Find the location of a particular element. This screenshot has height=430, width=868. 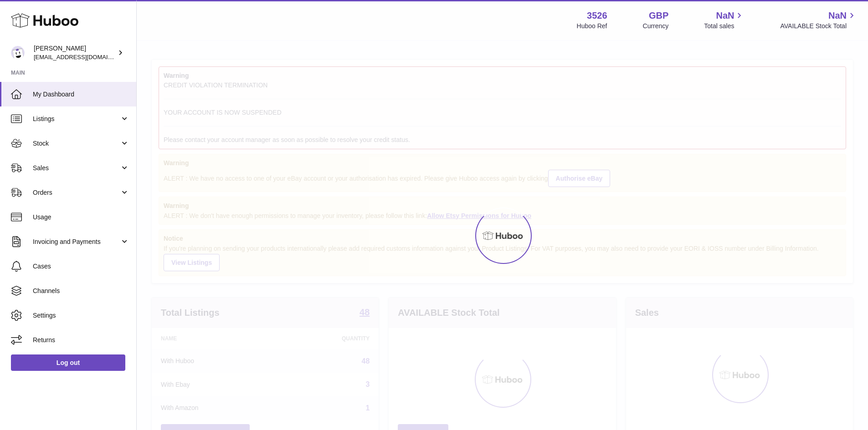

a: NaN AVAILABLE Stock Total is located at coordinates (818, 20).